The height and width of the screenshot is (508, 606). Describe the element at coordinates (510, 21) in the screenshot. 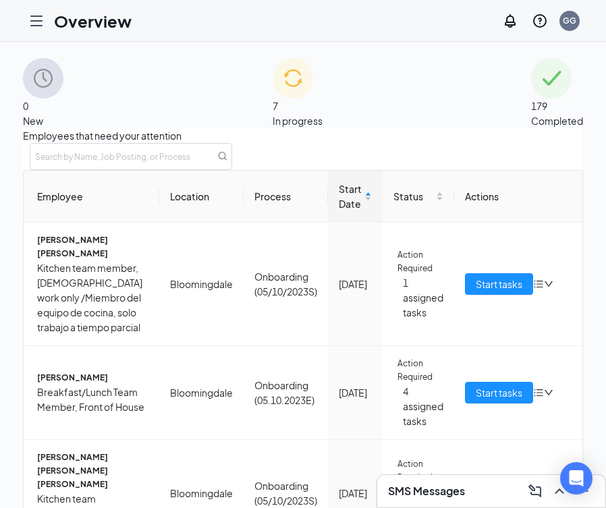

I see `svg: Notifications` at that location.